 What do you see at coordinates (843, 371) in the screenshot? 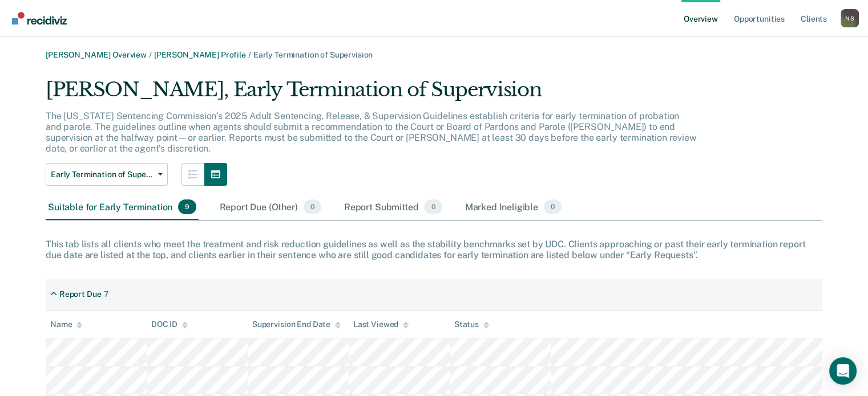
I see `div: Open Intercom Messenger` at bounding box center [843, 371].